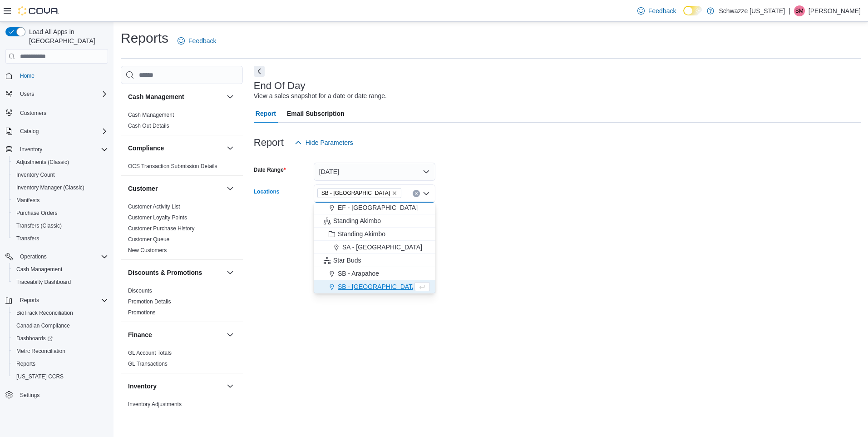  What do you see at coordinates (37, 213) in the screenshot?
I see `a: Purchase Orders` at bounding box center [37, 213].